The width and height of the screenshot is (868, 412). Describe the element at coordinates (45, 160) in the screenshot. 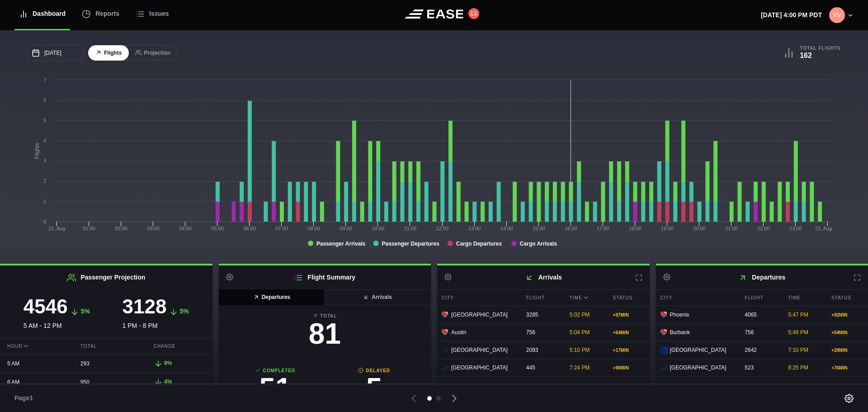

I see `text: 3` at that location.